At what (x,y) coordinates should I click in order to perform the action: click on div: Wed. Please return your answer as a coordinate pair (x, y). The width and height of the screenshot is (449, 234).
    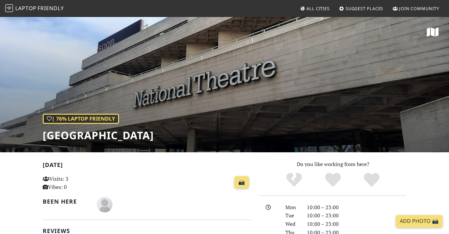
    Looking at the image, I should click on (292, 224).